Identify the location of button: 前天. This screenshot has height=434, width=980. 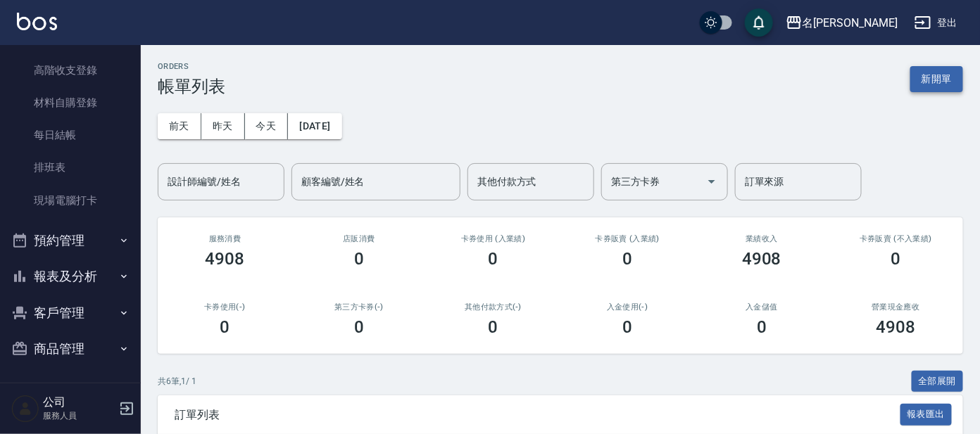
(180, 126).